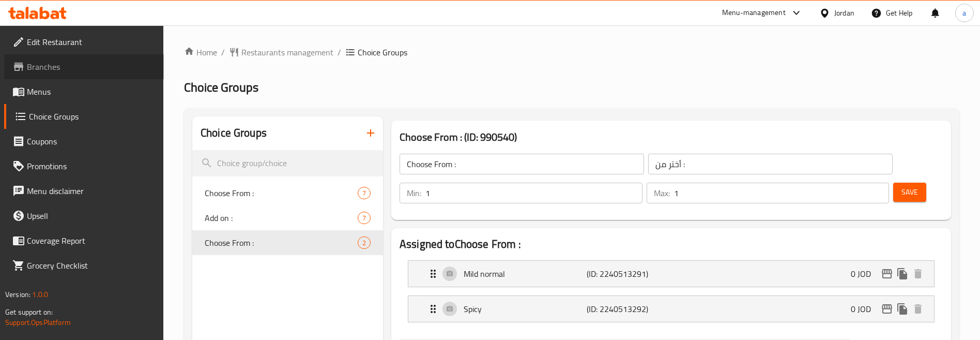 This screenshot has height=340, width=980. Describe the element at coordinates (91, 42) in the screenshot. I see `span: Edit Restaurant` at that location.